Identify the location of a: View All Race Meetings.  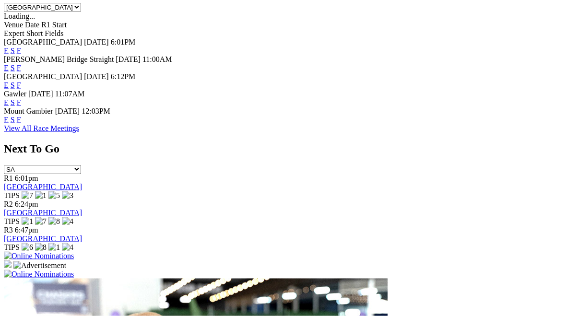
(41, 128).